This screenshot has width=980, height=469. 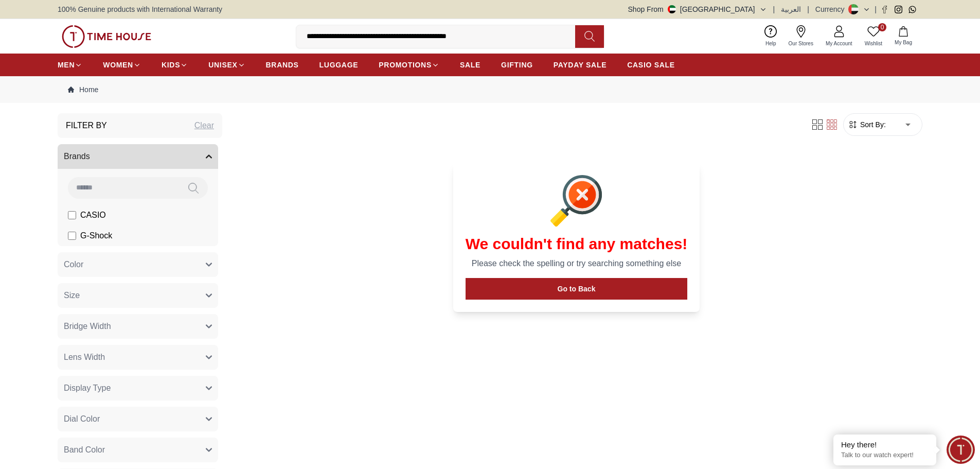 What do you see at coordinates (71, 296) in the screenshot?
I see `span: Size` at bounding box center [71, 296].